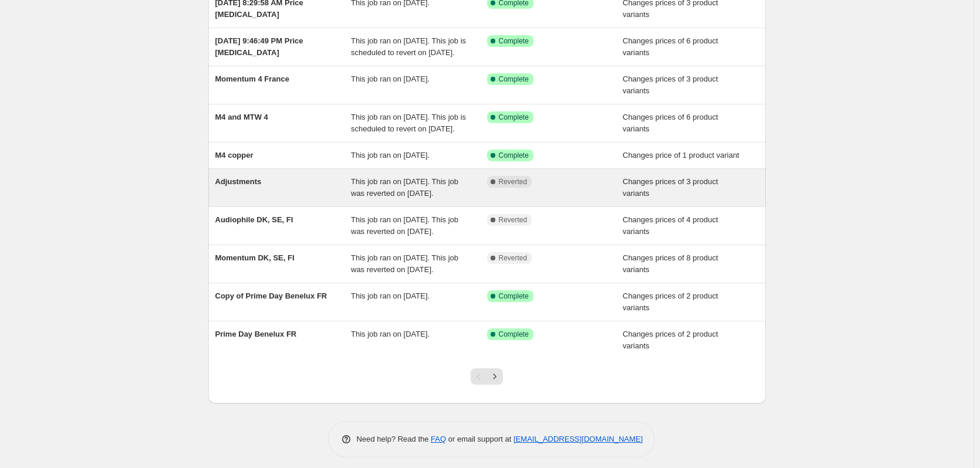 This screenshot has height=468, width=980. What do you see at coordinates (255, 219) in the screenshot?
I see `span: Audiophile DK, SE, FI` at bounding box center [255, 219].